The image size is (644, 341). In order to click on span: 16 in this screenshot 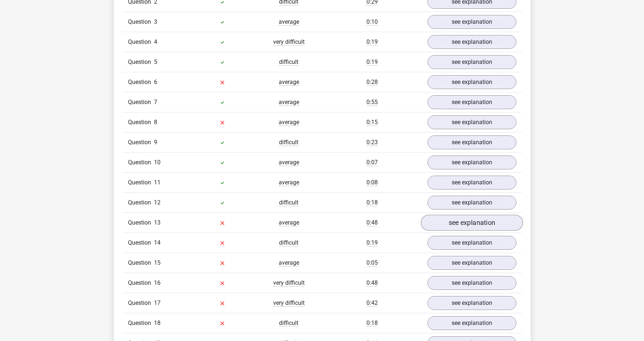, I will do `click(157, 283)`.